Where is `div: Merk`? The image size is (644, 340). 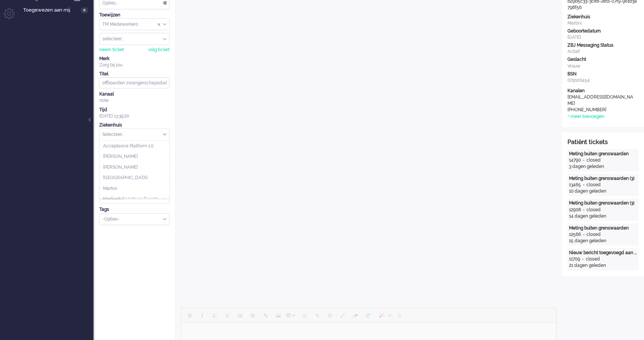
div: Merk is located at coordinates (135, 58).